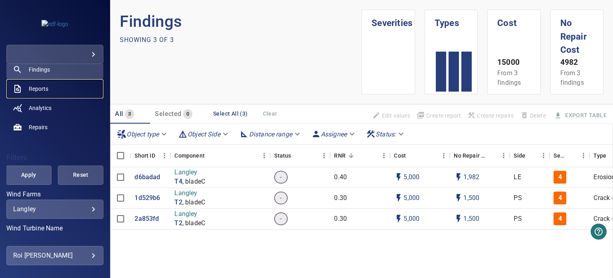  I want to click on a: reports noActive, so click(55, 89).